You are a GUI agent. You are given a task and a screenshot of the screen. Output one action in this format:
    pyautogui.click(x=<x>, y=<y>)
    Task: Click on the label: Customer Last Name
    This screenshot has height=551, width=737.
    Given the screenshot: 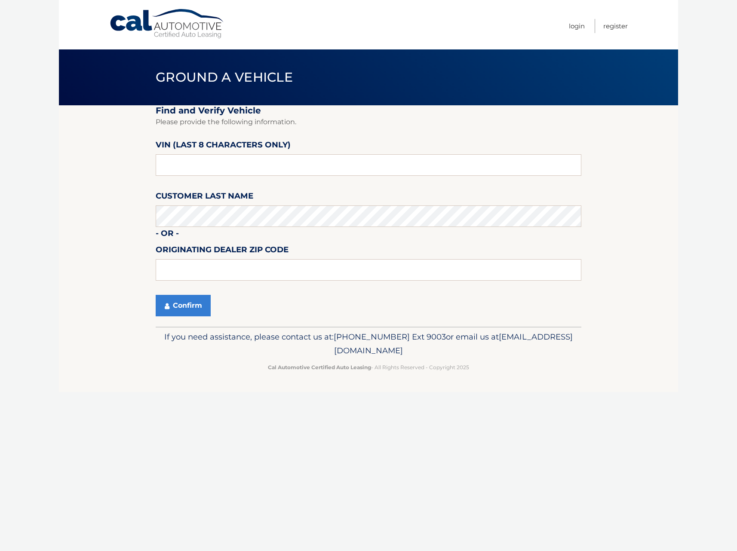 What is the action you would take?
    pyautogui.click(x=204, y=197)
    